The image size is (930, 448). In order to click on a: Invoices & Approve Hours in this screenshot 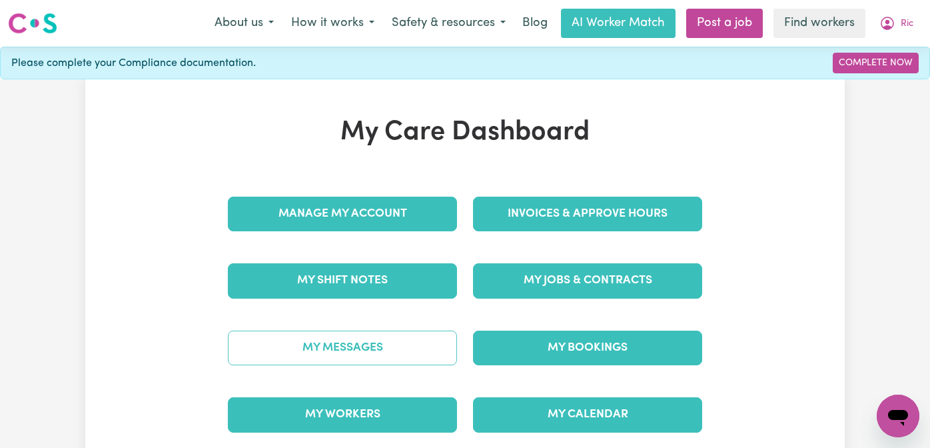, I will do `click(588, 214)`.